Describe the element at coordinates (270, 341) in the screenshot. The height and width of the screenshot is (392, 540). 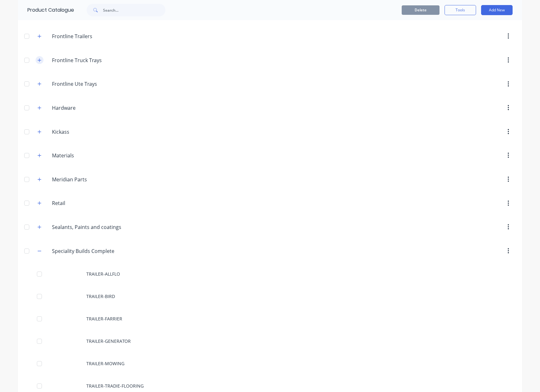
I see `div: TRAILER-GENERATOR` at that location.